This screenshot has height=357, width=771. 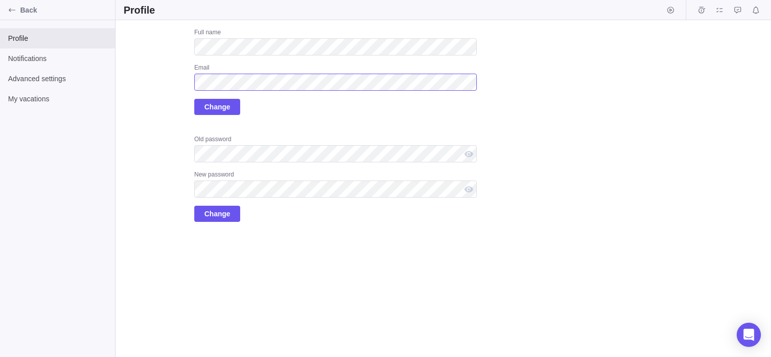 I want to click on span: Profile, so click(x=58, y=38).